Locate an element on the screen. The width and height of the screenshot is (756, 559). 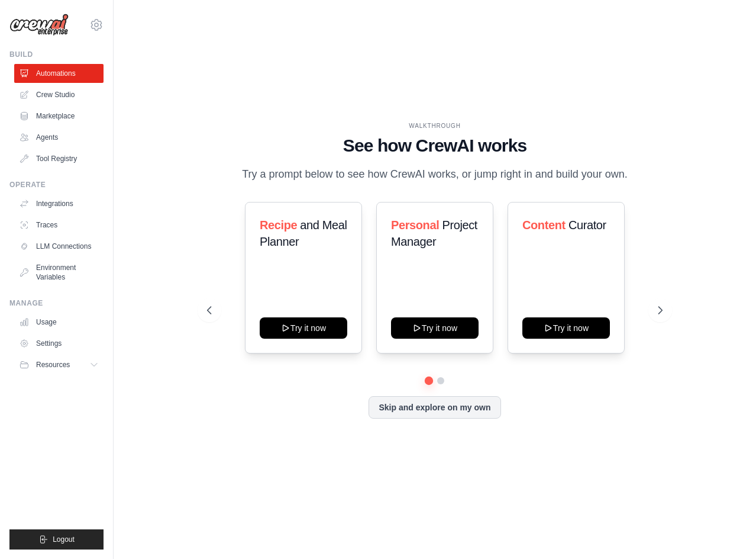
span: and Meal Planner is located at coordinates (303, 233).